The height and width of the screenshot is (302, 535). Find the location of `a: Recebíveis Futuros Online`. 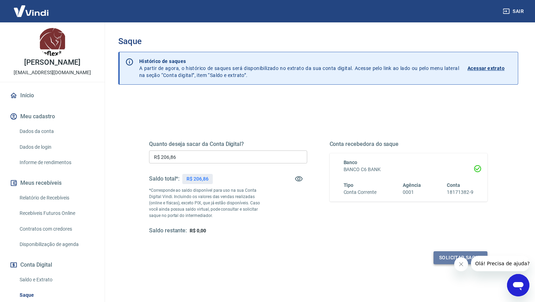

a: Recebíveis Futuros Online is located at coordinates (56, 213).